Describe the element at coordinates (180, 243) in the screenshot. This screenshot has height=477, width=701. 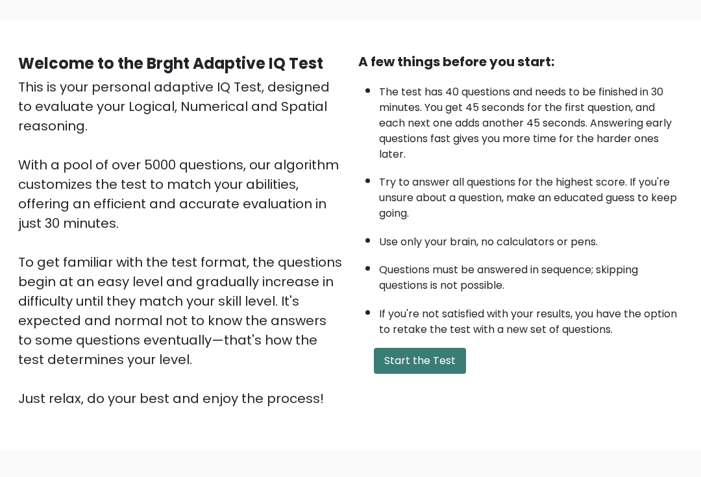
I see `div: This is your personal adaptive IQ Test, designed to evaluate your Logical, Numerical and Spatial ...` at that location.